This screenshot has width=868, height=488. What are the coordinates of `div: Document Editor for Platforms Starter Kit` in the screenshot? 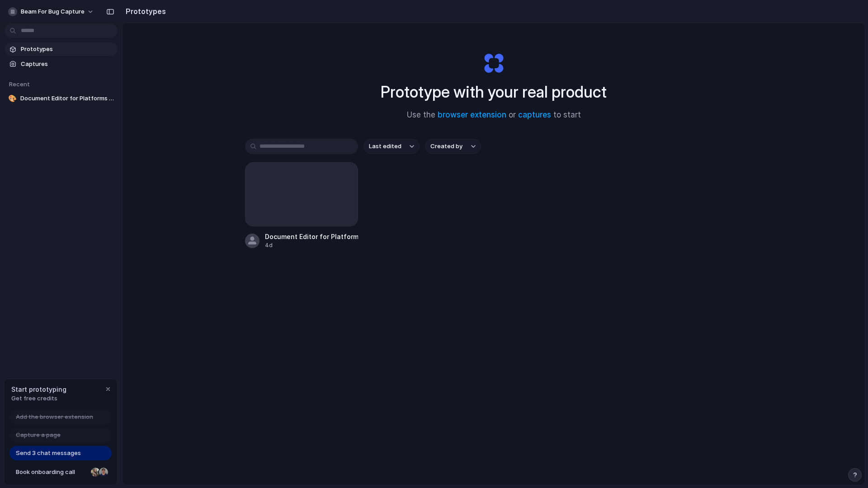 It's located at (312, 236).